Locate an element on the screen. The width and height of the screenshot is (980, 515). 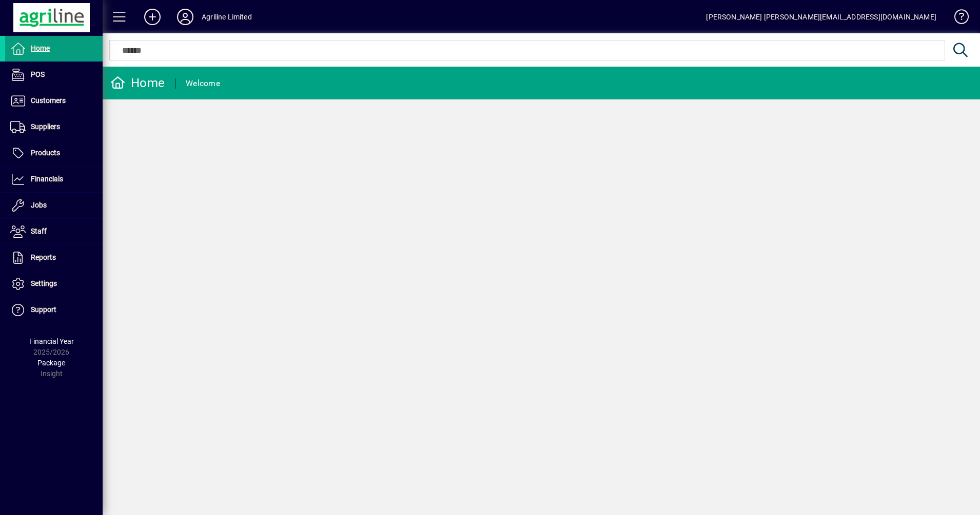
span: Financial Year is located at coordinates (52, 342).